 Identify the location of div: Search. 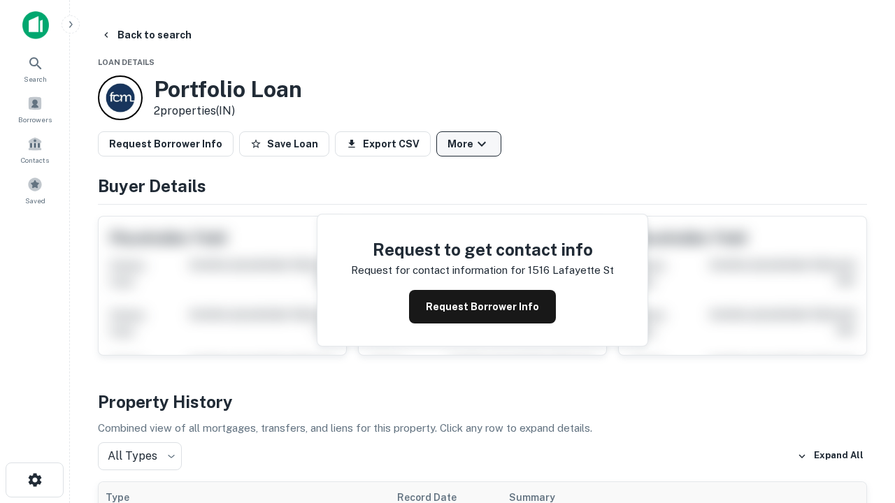
(35, 68).